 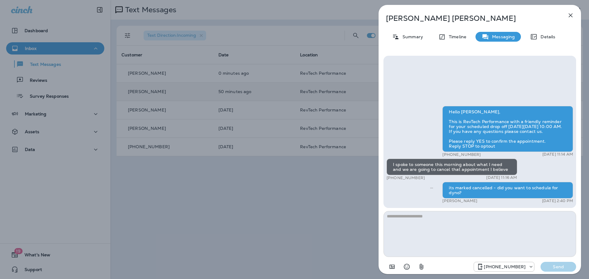 What do you see at coordinates (502, 37) in the screenshot?
I see `p: Messaging` at bounding box center [502, 37].